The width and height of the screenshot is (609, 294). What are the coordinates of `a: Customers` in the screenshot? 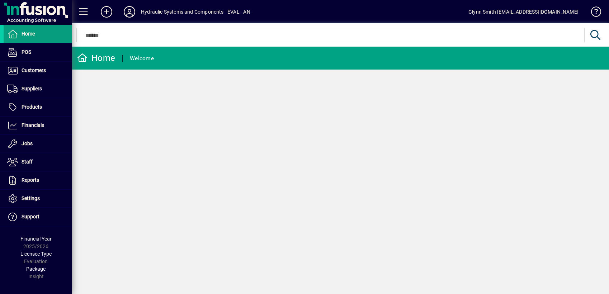 It's located at (38, 71).